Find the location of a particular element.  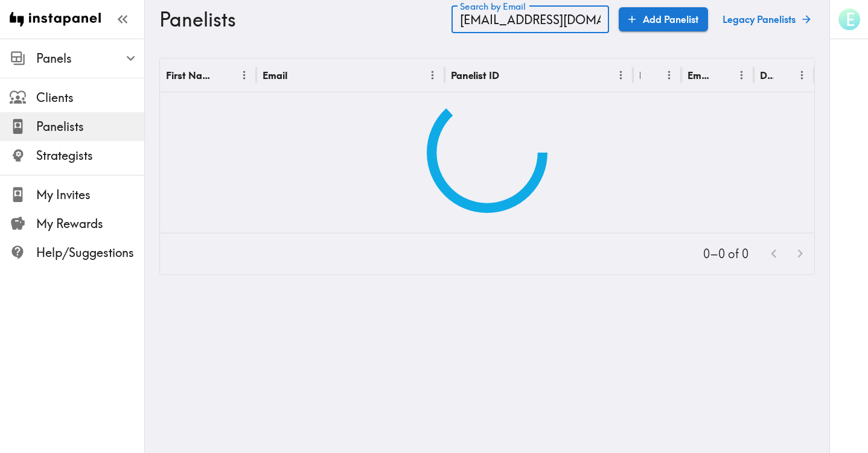

span: Clients is located at coordinates (90, 98).